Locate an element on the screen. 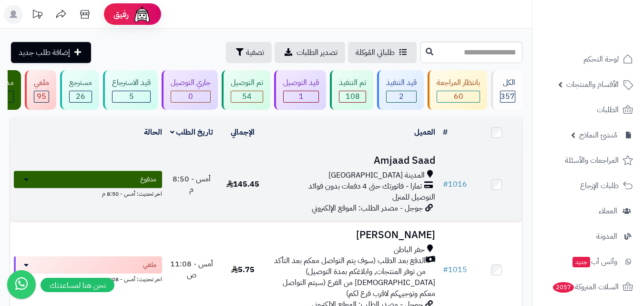  a: الكل357 is located at coordinates (507, 90).